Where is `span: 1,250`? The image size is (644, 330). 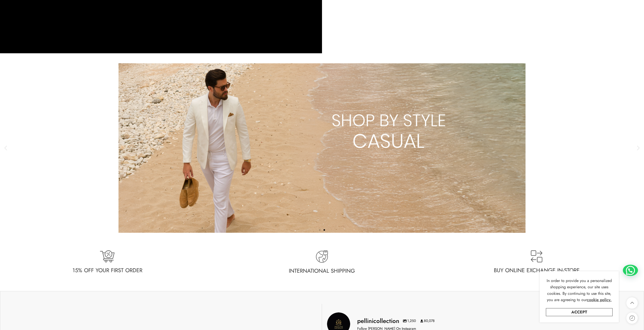 span: 1,250 is located at coordinates (409, 321).